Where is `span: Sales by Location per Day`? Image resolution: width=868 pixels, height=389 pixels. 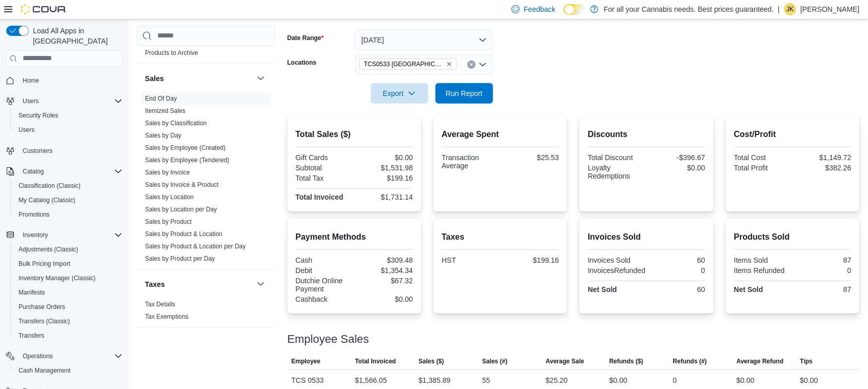 span: Sales by Location per Day is located at coordinates (181, 210).